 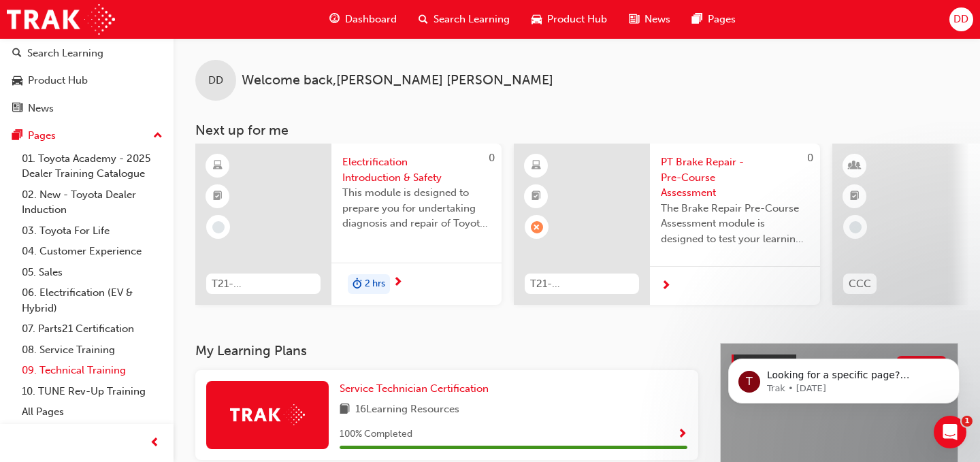 I want to click on span: Electrification Introduction & Safety, so click(x=416, y=169).